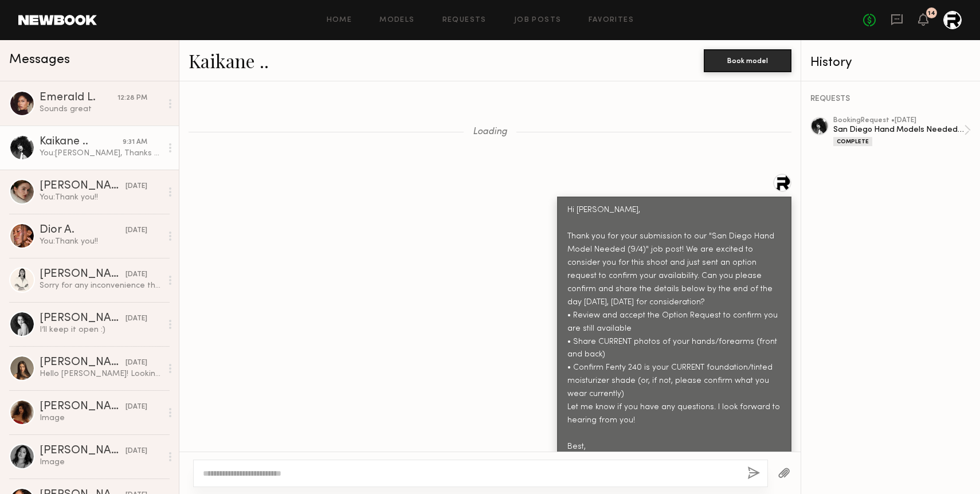 This screenshot has width=980, height=494. I want to click on div: Kaikane .., so click(81, 142).